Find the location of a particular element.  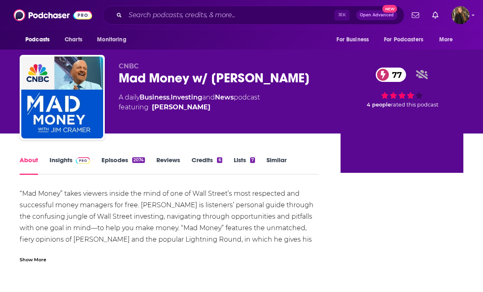

a: About is located at coordinates (29, 165).